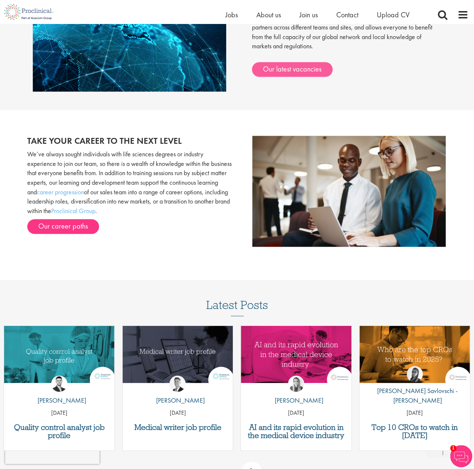 The width and height of the screenshot is (474, 469). Describe the element at coordinates (347, 15) in the screenshot. I see `a: Contact` at that location.